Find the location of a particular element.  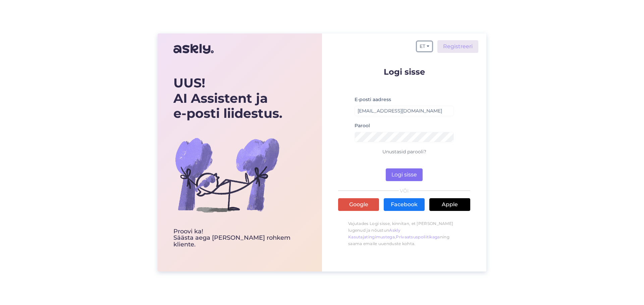

span: VÕI is located at coordinates (405, 191).